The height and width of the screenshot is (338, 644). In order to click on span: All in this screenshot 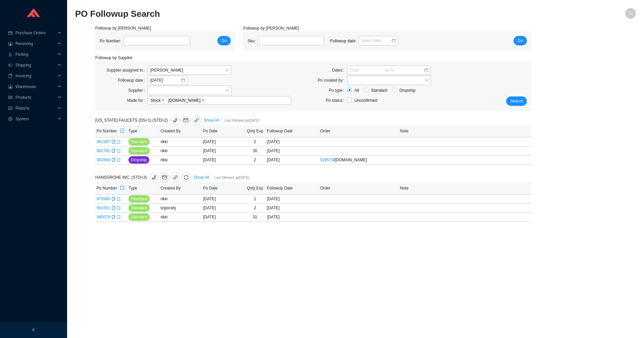, I will do `click(357, 90)`.